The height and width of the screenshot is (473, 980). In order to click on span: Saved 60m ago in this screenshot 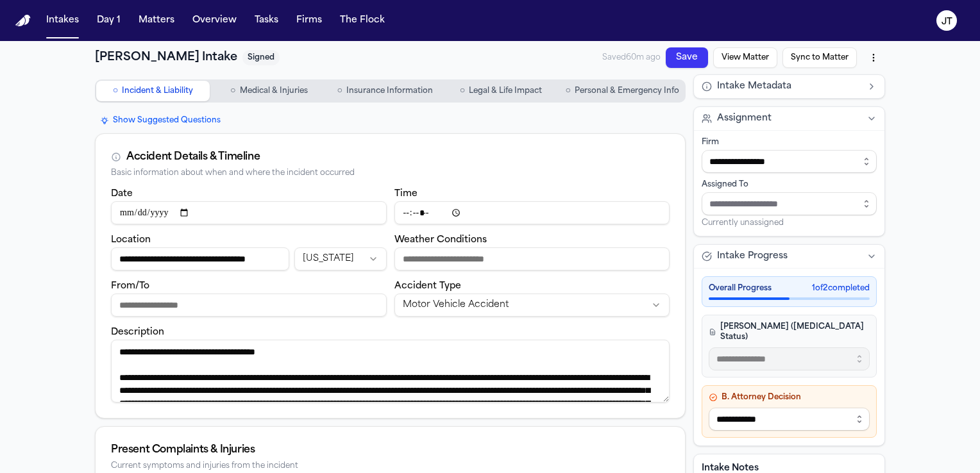, I will do `click(631, 58)`.